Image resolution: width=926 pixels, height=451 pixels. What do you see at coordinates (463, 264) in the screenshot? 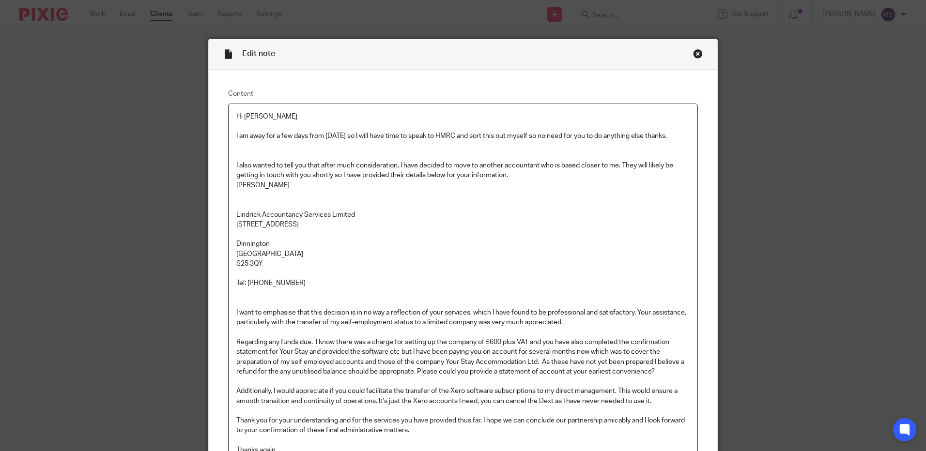
I see `p: S25 3QY` at bounding box center [463, 264].